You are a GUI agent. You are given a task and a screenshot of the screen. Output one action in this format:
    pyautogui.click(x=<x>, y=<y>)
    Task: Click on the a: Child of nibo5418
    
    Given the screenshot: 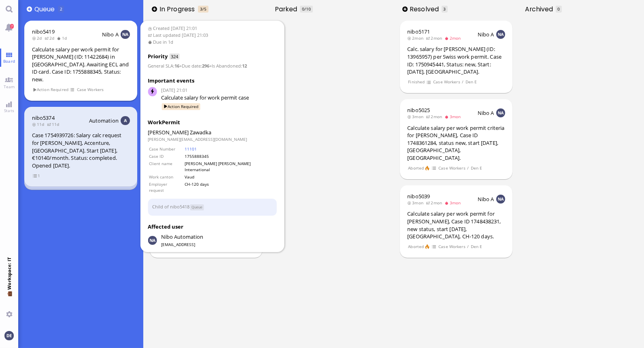 What is the action you would take?
    pyautogui.click(x=171, y=206)
    